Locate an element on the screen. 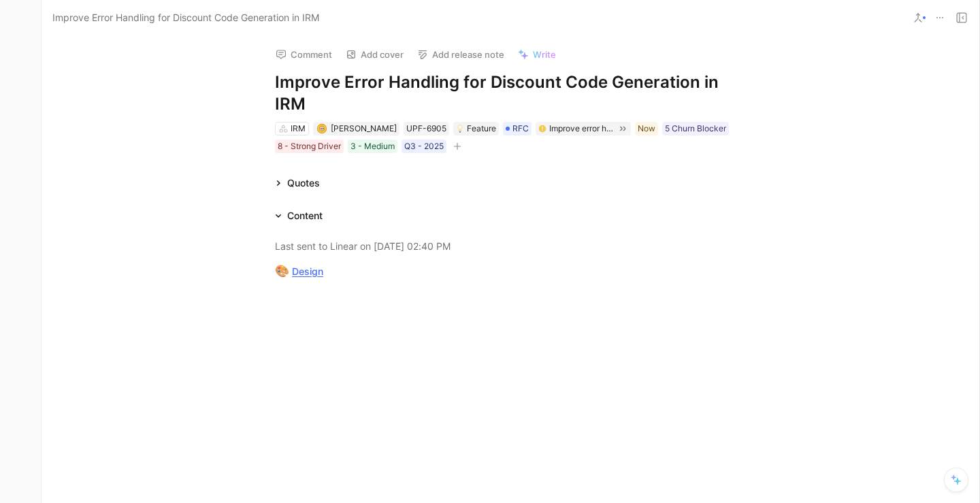  div: RFC is located at coordinates (517, 129).